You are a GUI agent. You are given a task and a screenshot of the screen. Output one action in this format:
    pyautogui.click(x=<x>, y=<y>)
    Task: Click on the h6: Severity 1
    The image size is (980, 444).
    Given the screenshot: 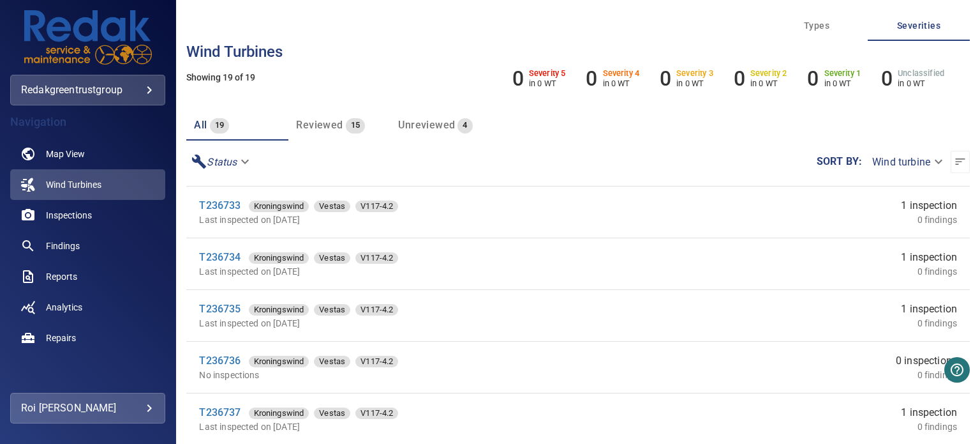 What is the action you would take?
    pyautogui.click(x=843, y=74)
    